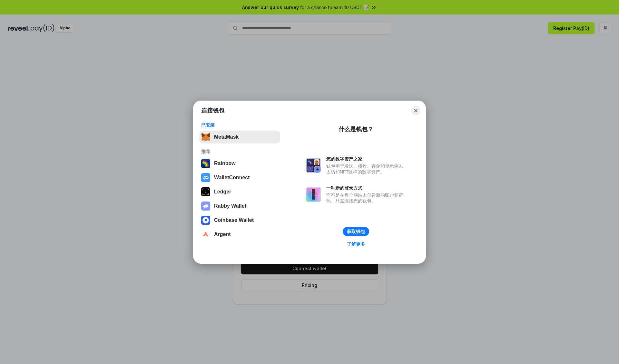  I want to click on button: Ledger, so click(240, 192).